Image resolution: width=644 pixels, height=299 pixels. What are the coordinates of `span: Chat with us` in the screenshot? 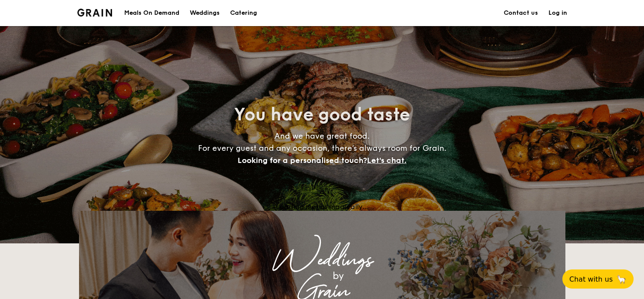 It's located at (591, 279).